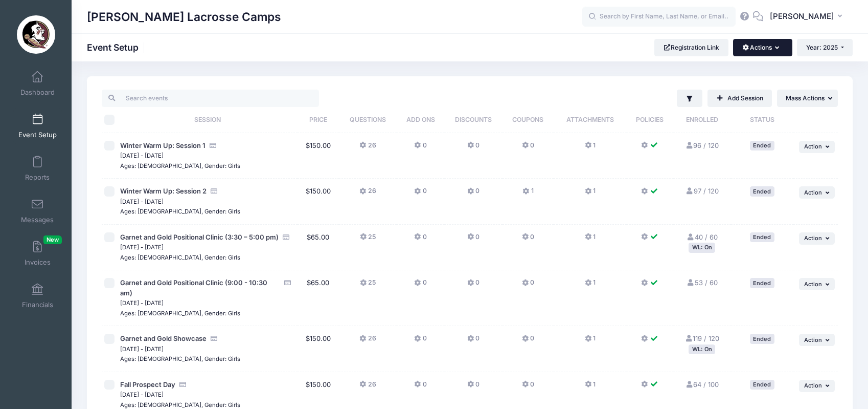 This screenshot has height=409, width=868. I want to click on a: InvoicesNew, so click(37, 253).